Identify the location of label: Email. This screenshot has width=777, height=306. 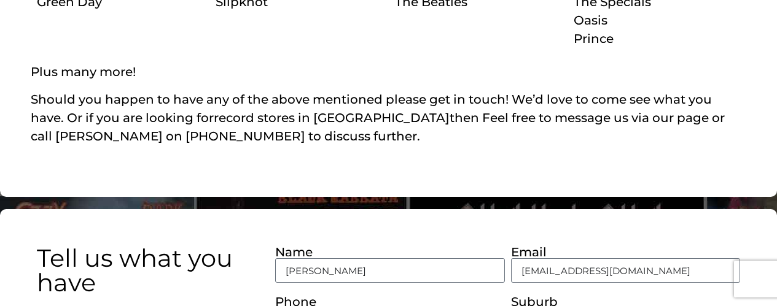
(529, 252).